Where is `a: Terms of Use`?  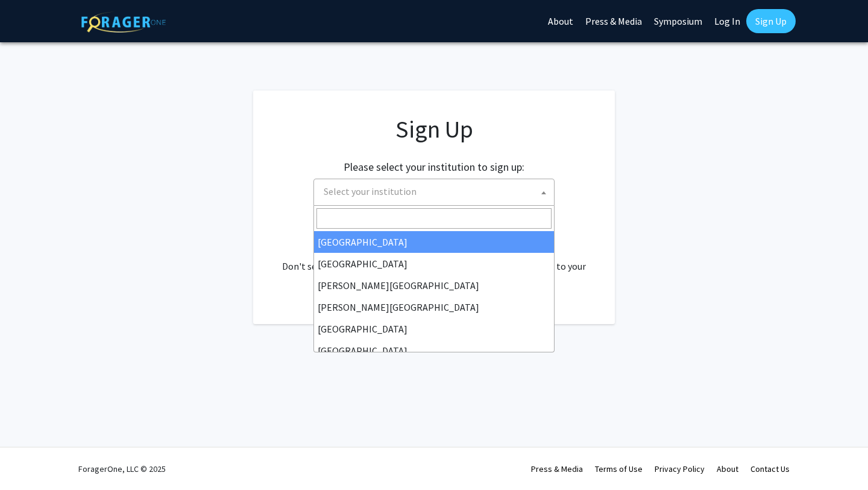 a: Terms of Use is located at coordinates (619, 468).